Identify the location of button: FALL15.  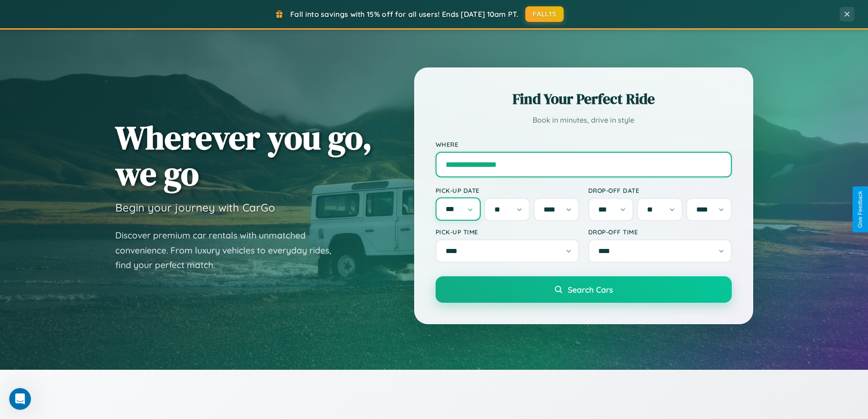
(544, 14).